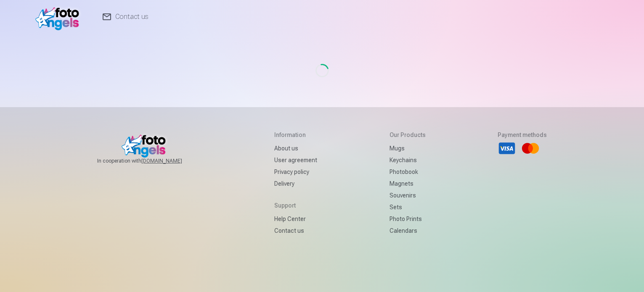 The width and height of the screenshot is (644, 292). I want to click on h5: Our products, so click(408, 135).